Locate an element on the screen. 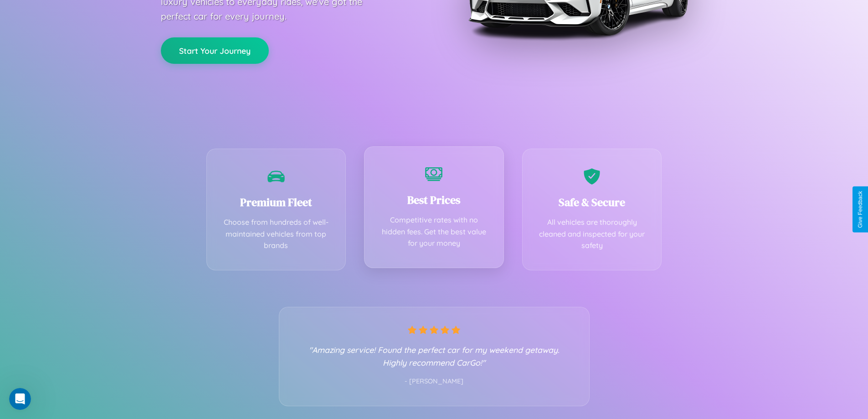  h3: Premium Fleet is located at coordinates (276, 202).